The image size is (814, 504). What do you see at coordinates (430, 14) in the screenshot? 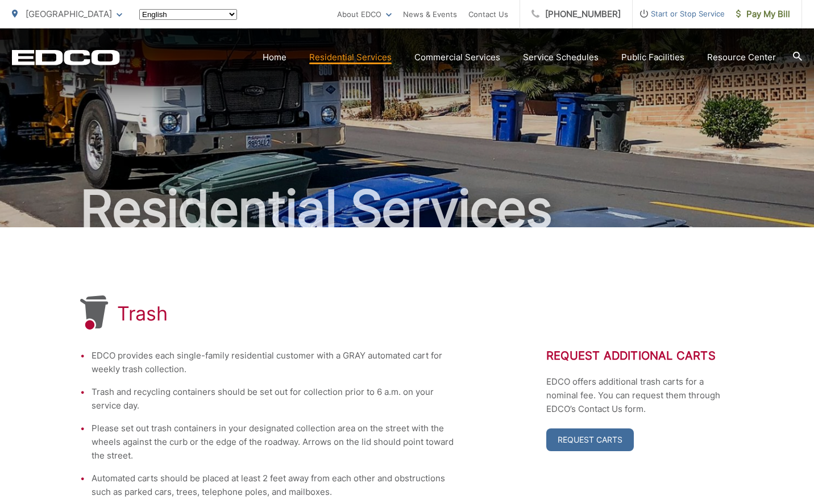
I see `a: News & Events` at bounding box center [430, 14].